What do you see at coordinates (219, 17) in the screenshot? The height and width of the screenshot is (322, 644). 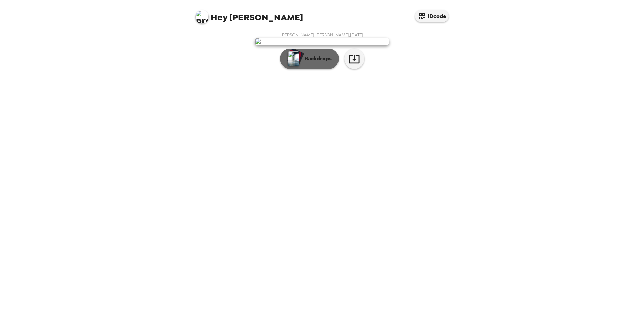 I see `span: Hey` at bounding box center [219, 17].